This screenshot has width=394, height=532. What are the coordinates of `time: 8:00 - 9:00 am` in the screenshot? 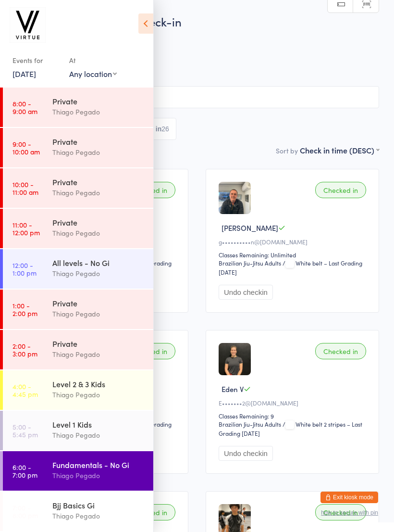 It's located at (25, 107).